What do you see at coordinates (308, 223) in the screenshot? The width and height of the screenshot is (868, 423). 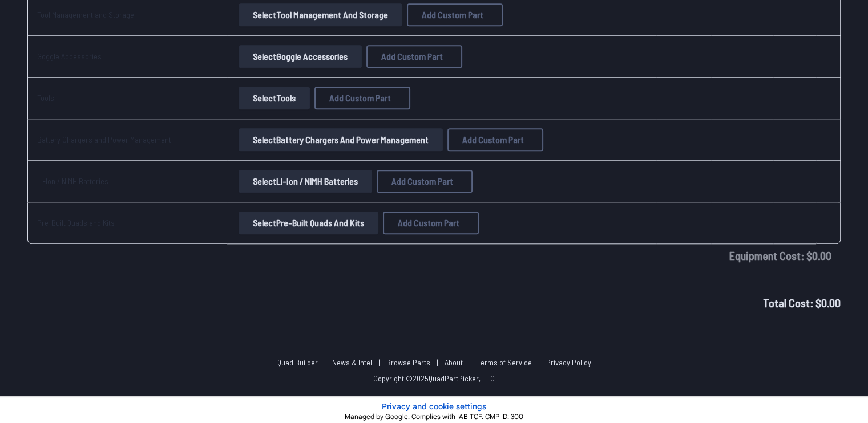 I see `a: SelectPre-Built Quads and Kits` at bounding box center [308, 223].